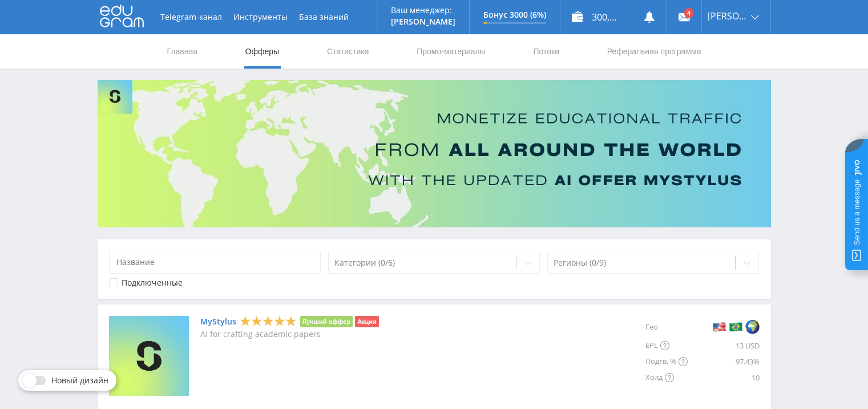 The image size is (868, 409). Describe the element at coordinates (451, 51) in the screenshot. I see `a: Промо-материалы` at that location.